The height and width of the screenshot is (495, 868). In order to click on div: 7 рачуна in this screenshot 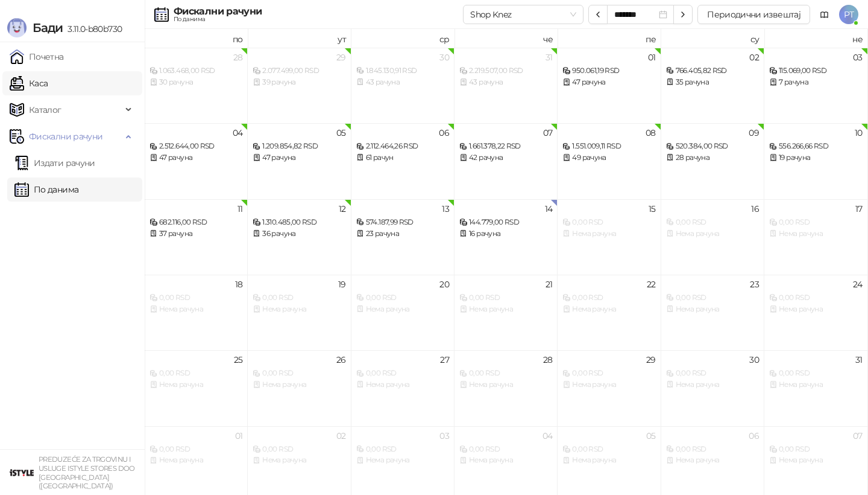, I will do `click(816, 82)`.